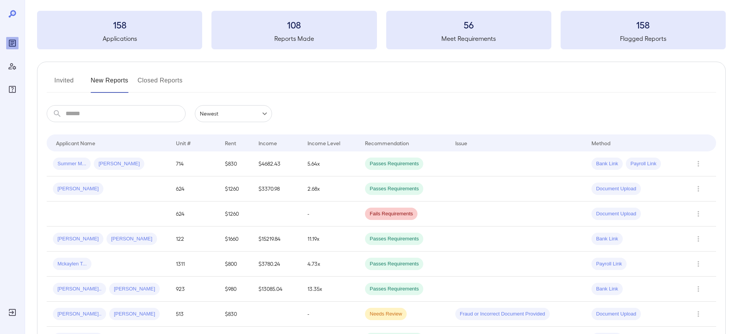 This screenshot has height=334, width=735. What do you see at coordinates (330, 164) in the screenshot?
I see `td: 5.64x` at bounding box center [330, 164].